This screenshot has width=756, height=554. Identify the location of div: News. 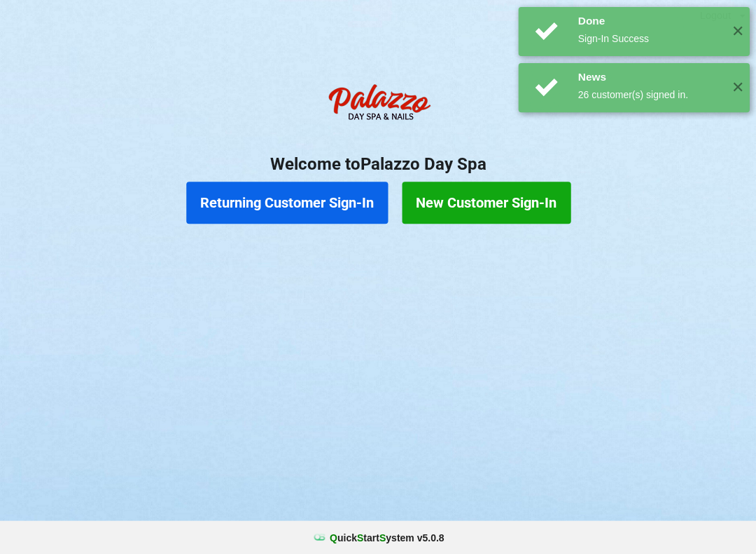
(649, 77).